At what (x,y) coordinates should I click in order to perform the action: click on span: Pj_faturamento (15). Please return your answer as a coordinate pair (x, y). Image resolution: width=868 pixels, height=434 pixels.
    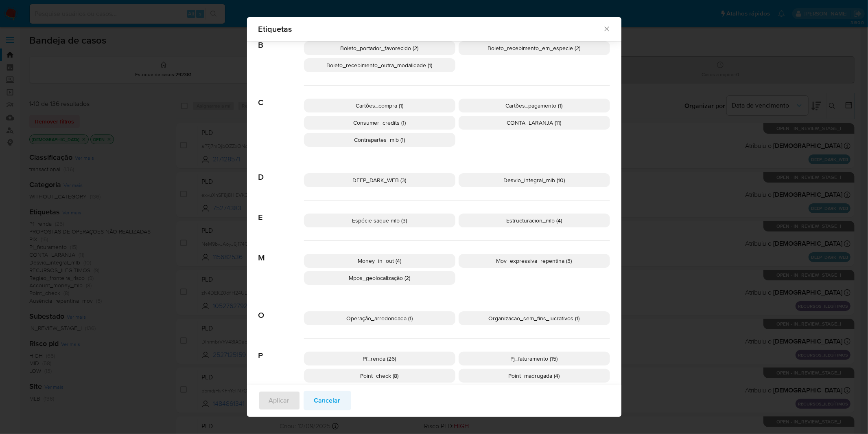
    Looking at the image, I should click on (534, 359).